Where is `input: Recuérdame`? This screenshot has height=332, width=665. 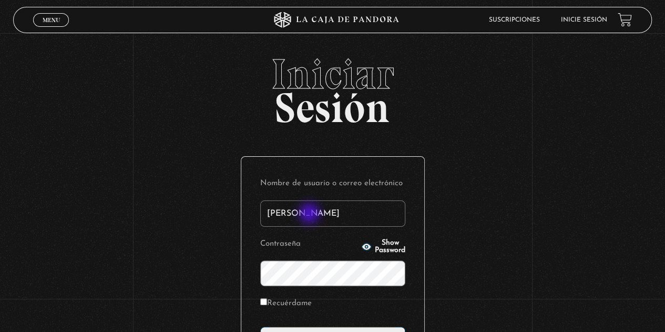
input: Recuérdame is located at coordinates (263, 301).